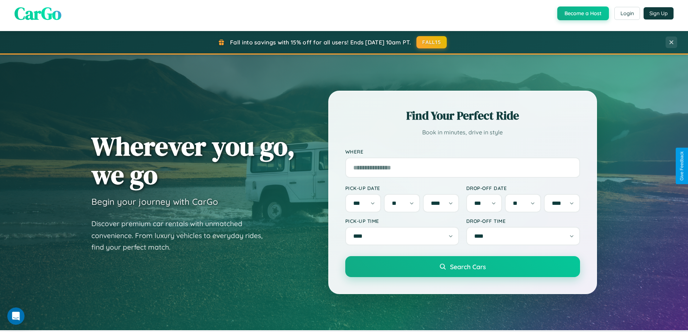 This screenshot has height=332, width=688. Describe the element at coordinates (627, 13) in the screenshot. I see `button: Login` at that location.